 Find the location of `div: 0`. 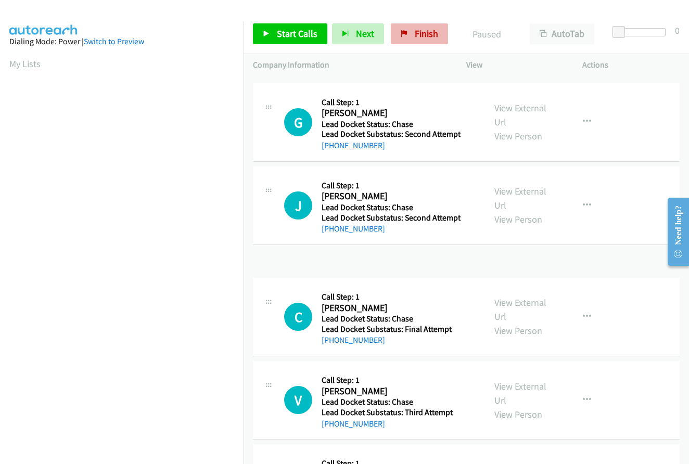

div: 0 is located at coordinates (677, 30).